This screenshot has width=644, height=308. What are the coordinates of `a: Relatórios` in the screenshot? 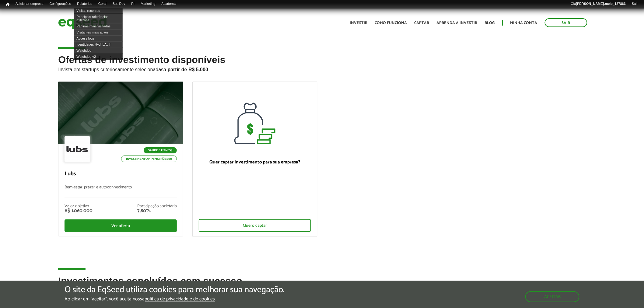 It's located at (84, 4).